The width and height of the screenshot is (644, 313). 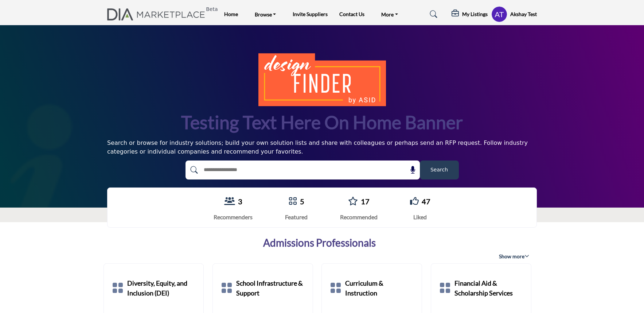 What do you see at coordinates (514, 256) in the screenshot?
I see `span: Show more` at bounding box center [514, 256].